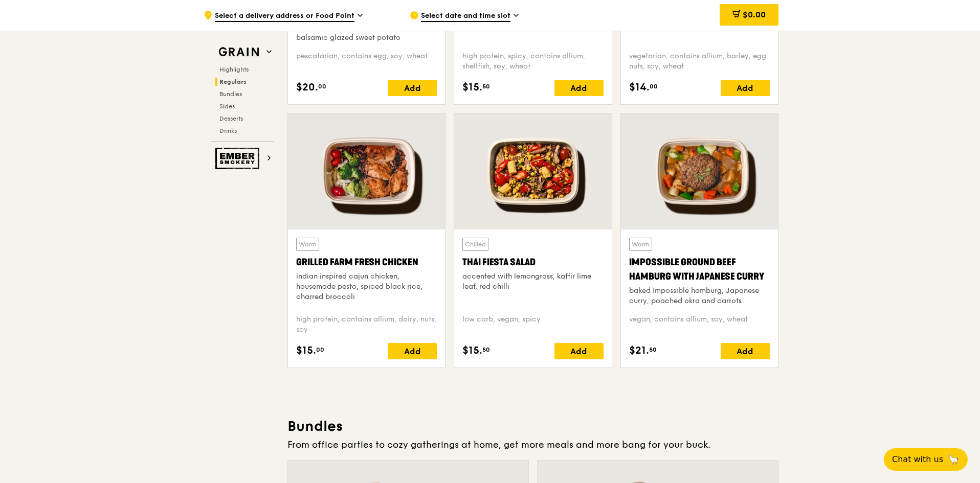 The image size is (980, 483). Describe the element at coordinates (367, 263) in the screenshot. I see `div: Grilled Farm Fresh Chicken` at that location.